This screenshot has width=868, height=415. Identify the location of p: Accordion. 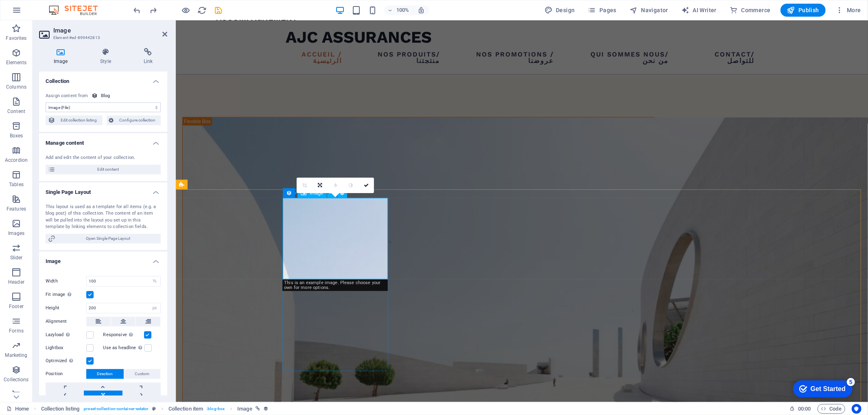
(16, 160).